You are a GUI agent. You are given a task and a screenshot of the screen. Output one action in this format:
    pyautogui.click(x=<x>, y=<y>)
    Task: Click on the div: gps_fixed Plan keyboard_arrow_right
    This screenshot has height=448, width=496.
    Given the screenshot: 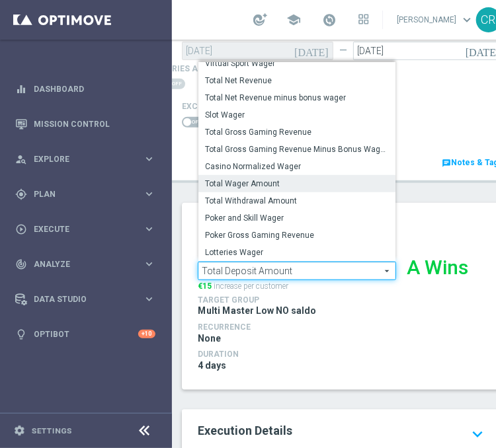 What is the action you would take?
    pyautogui.click(x=85, y=195)
    